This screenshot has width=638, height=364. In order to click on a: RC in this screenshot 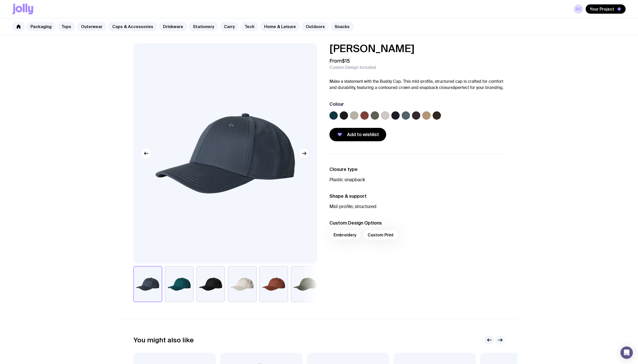, I will do `click(578, 9)`.